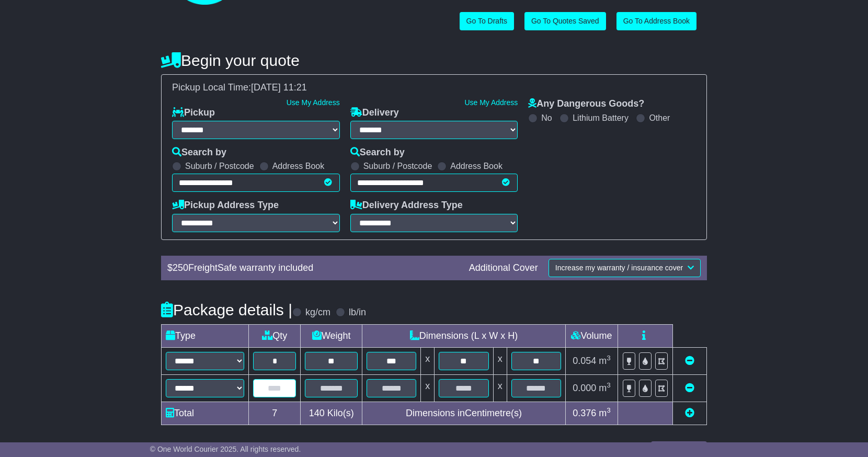  What do you see at coordinates (503, 268) in the screenshot?
I see `div: Additional Cover` at bounding box center [503, 268].